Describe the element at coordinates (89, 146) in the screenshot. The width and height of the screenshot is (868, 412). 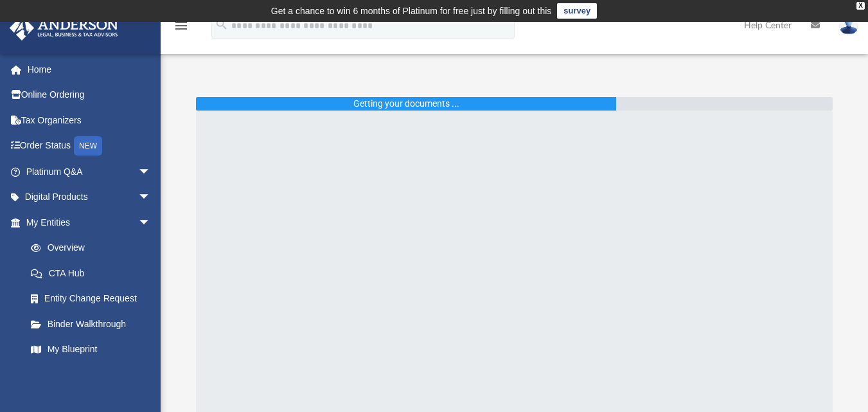
I see `a: Order StatusNEW` at that location.